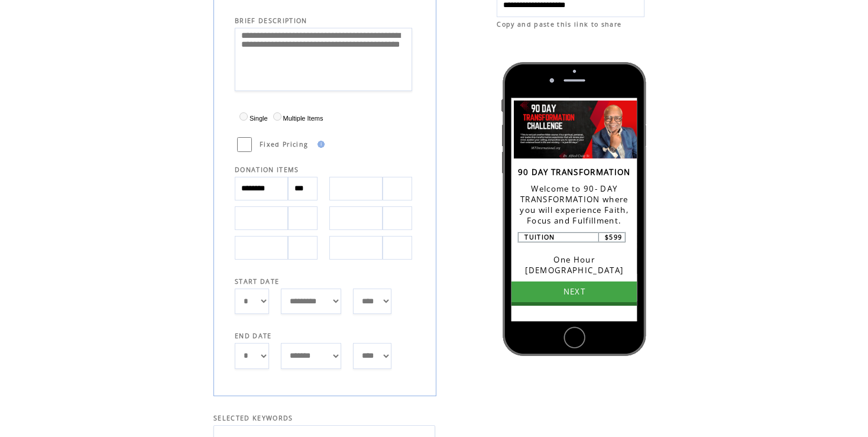 The image size is (868, 437). Describe the element at coordinates (252, 118) in the screenshot. I see `label: Single` at that location.